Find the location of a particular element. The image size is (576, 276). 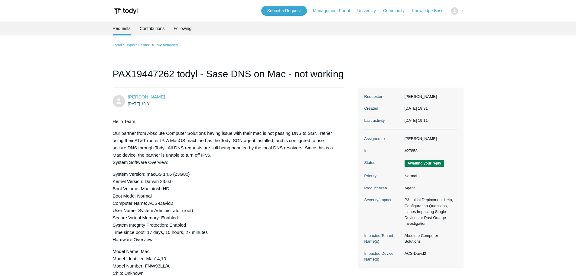

h1: PAX19447262 todyl - Sase DNS on Mac - not working is located at coordinates (229, 77).